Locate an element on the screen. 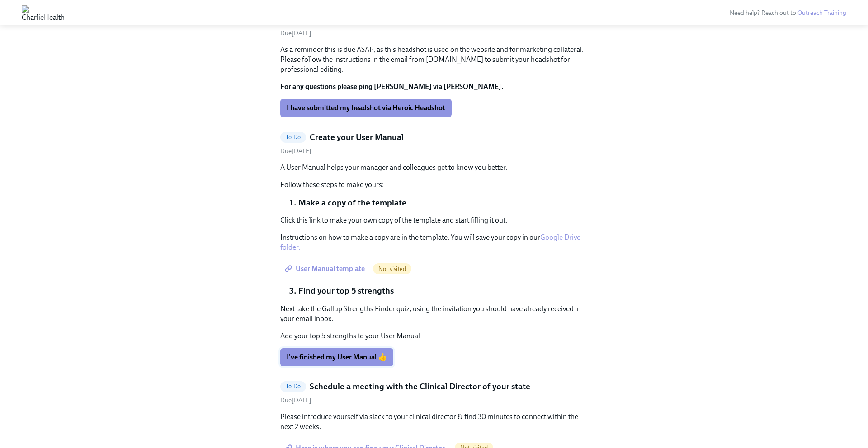 The width and height of the screenshot is (868, 448). p: As a reminder this is due ASAP, as this headshot is used on the website and for marketing collate... is located at coordinates (434, 59).